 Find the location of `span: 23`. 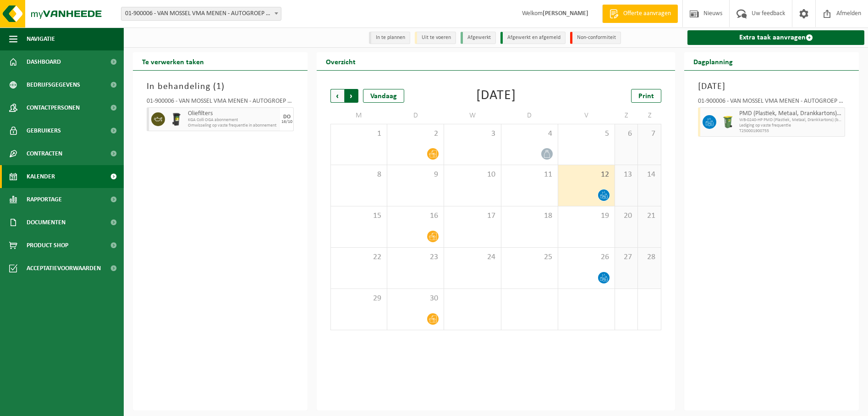

span: 23 is located at coordinates (415, 257).